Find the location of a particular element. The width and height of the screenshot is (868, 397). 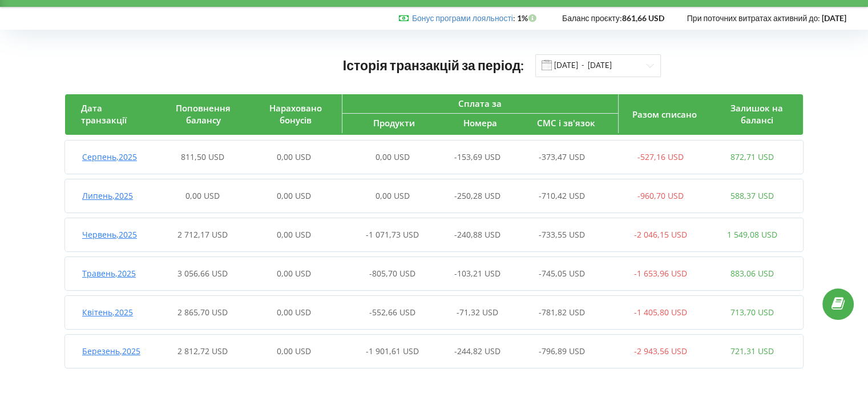

span: Квітень , 2025 is located at coordinates (107, 312).